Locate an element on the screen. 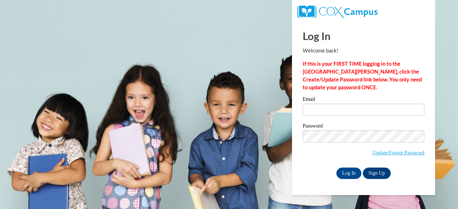 The height and width of the screenshot is (209, 458). h1: Log In is located at coordinates (364, 36).